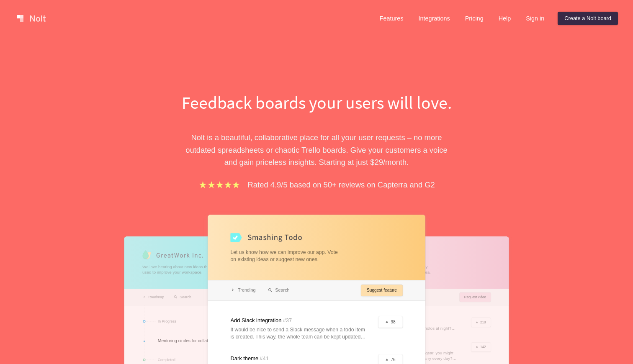  I want to click on a: Help, so click(505, 18).